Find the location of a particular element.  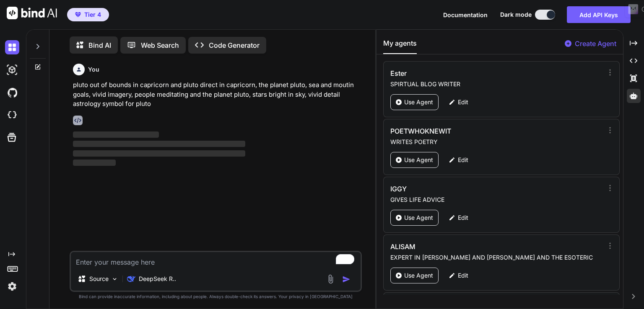

img: premium is located at coordinates (78, 14).